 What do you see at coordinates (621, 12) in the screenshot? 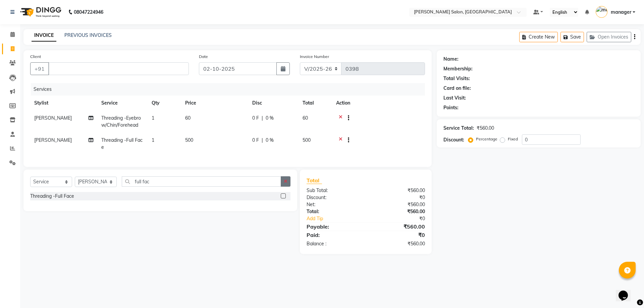
I see `span: manager` at bounding box center [621, 12].